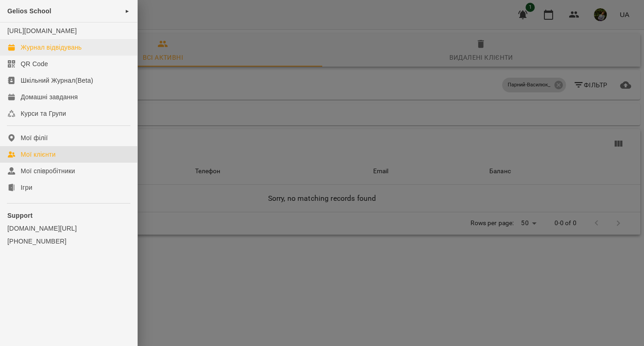 The image size is (644, 346). What do you see at coordinates (34, 63) in the screenshot?
I see `div: QR Code` at bounding box center [34, 63].